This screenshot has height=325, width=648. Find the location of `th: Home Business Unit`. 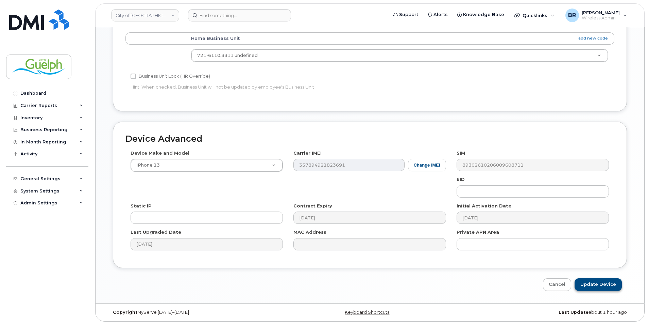

th: Home Business Unit is located at coordinates (400, 38).